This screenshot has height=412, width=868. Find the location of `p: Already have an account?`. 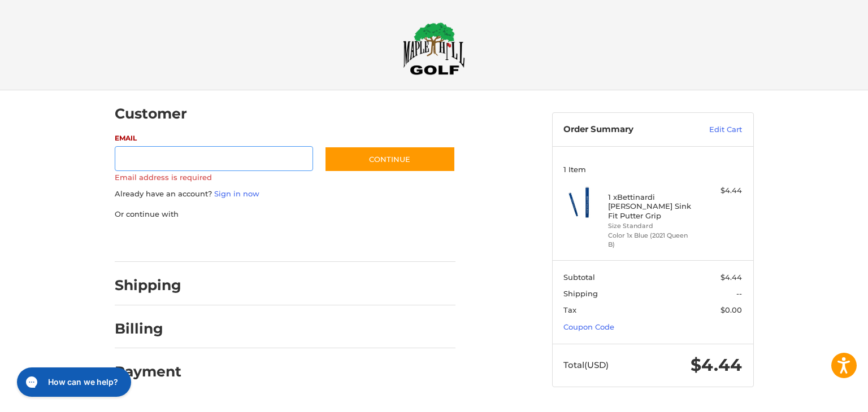

p: Already have an account? is located at coordinates (285, 194).